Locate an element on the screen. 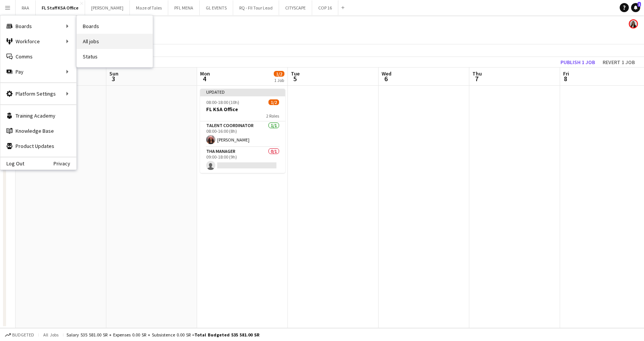 Image resolution: width=644 pixels, height=341 pixels. span: 1 is located at coordinates (639, 4).